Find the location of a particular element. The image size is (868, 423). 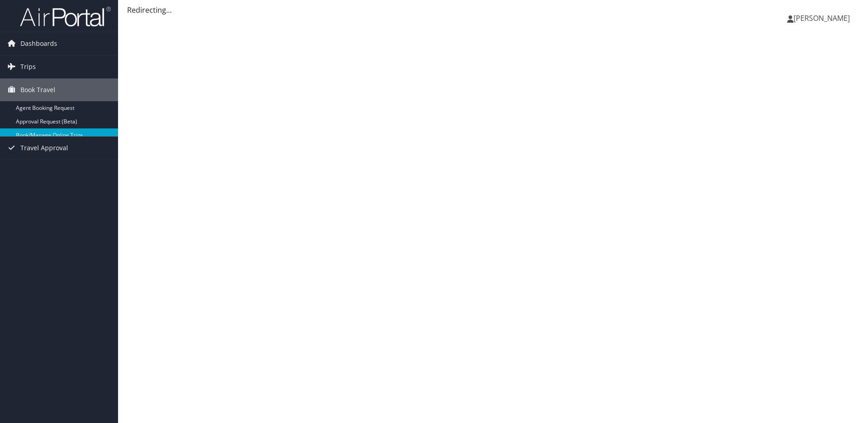

img: airportal-logo.png is located at coordinates (66, 16).